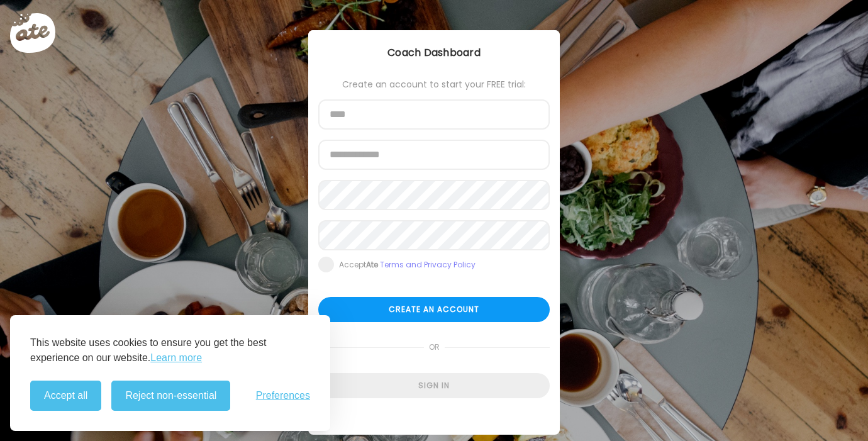 The width and height of the screenshot is (868, 441). Describe the element at coordinates (434, 53) in the screenshot. I see `div: Coach Dashboard` at that location.